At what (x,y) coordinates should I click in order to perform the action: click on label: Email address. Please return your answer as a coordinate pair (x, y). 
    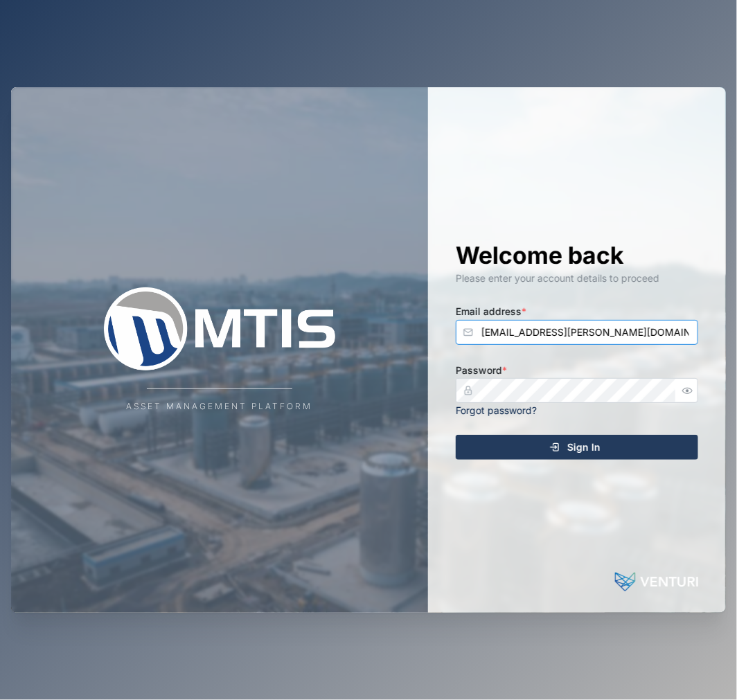
    Looking at the image, I should click on (491, 312).